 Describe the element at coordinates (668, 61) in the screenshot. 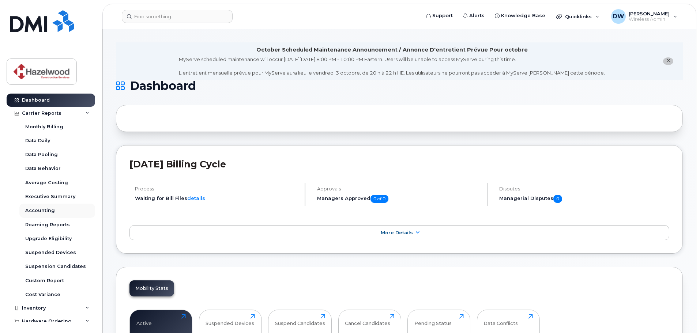

I see `button: close notification` at that location.